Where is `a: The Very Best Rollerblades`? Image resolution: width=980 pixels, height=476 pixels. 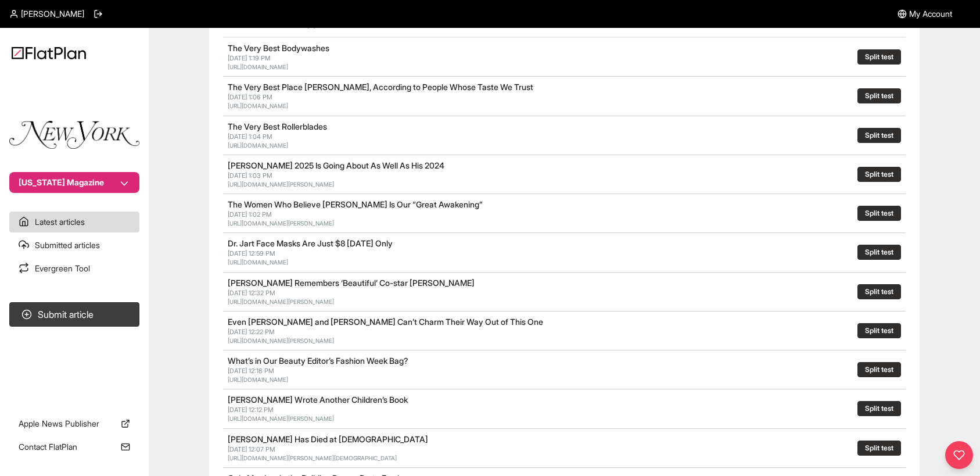
a: The Very Best Rollerblades is located at coordinates (277, 126).